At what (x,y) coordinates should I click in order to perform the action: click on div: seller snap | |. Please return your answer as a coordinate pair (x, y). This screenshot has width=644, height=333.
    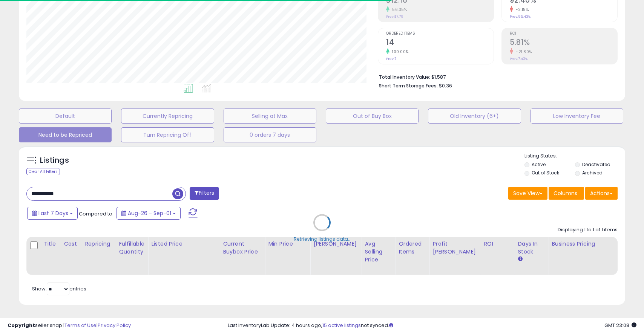
    Looking at the image, I should click on (69, 326).